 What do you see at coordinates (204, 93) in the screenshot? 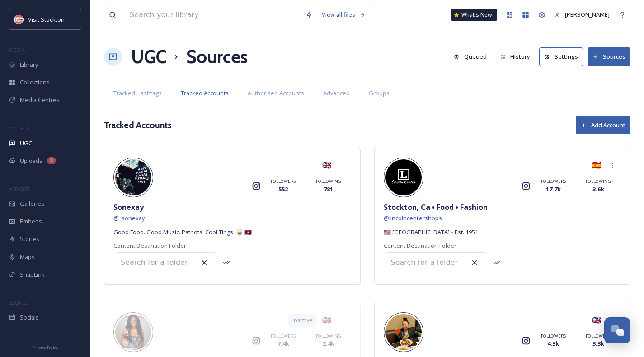
I see `span: Tracked Accounts` at bounding box center [204, 93].